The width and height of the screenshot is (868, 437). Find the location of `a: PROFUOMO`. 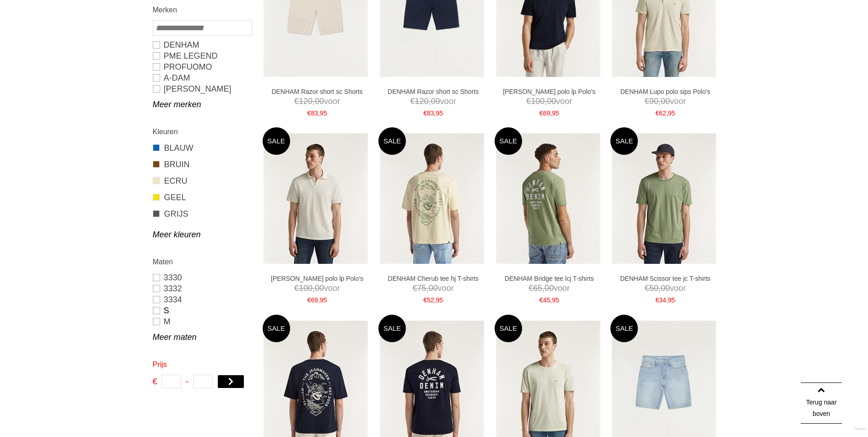

a: PROFUOMO is located at coordinates (202, 67).